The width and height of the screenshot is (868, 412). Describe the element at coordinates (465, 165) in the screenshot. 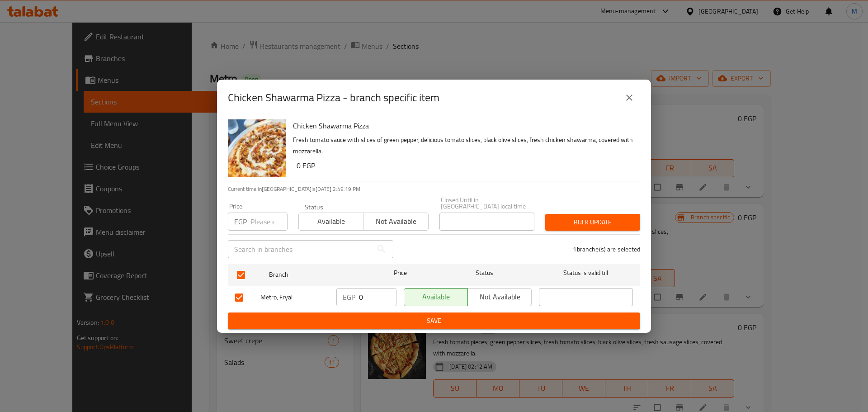

I see `h6: 0 EGP` at that location.